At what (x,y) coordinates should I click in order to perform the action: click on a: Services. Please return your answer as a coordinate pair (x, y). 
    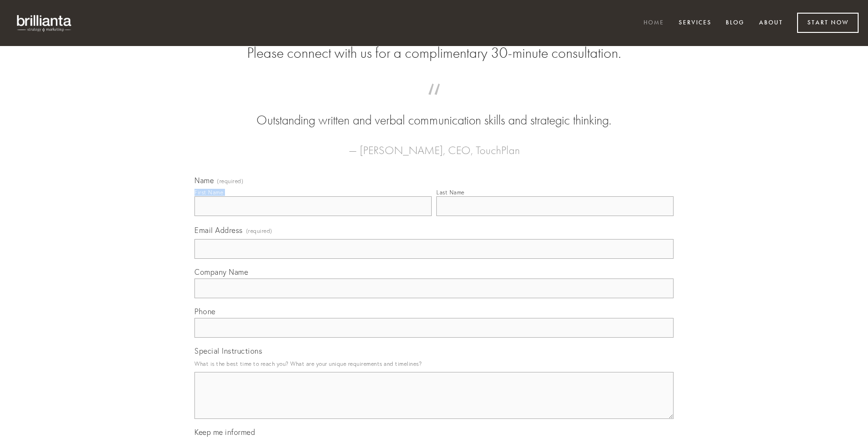
    Looking at the image, I should click on (695, 23).